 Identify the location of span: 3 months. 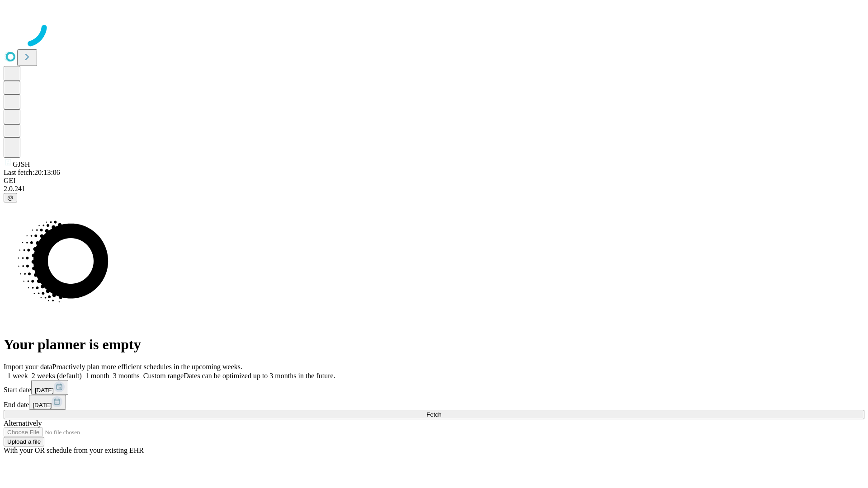
(126, 375).